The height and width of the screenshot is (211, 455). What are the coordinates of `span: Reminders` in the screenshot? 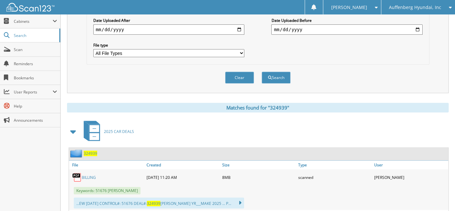 It's located at (35, 63).